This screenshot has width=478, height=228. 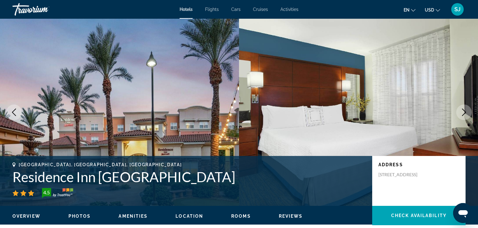 I want to click on span: Location, so click(x=189, y=216).